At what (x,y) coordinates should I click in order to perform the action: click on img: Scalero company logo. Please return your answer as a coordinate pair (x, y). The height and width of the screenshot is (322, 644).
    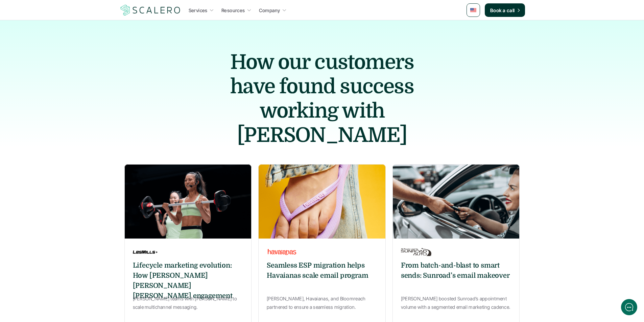
    Looking at the image, I should click on (151, 10).